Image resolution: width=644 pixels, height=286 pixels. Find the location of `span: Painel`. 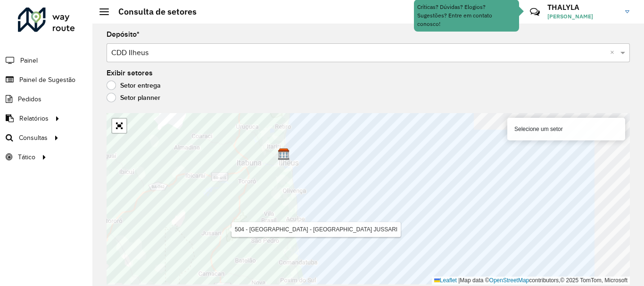

span: Painel is located at coordinates (29, 60).